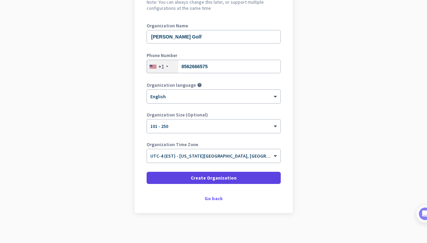  I want to click on label: Phone Number, so click(214, 55).